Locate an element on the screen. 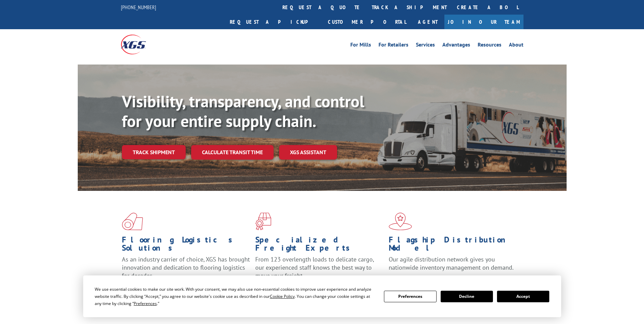  a: Agent is located at coordinates (428, 22).